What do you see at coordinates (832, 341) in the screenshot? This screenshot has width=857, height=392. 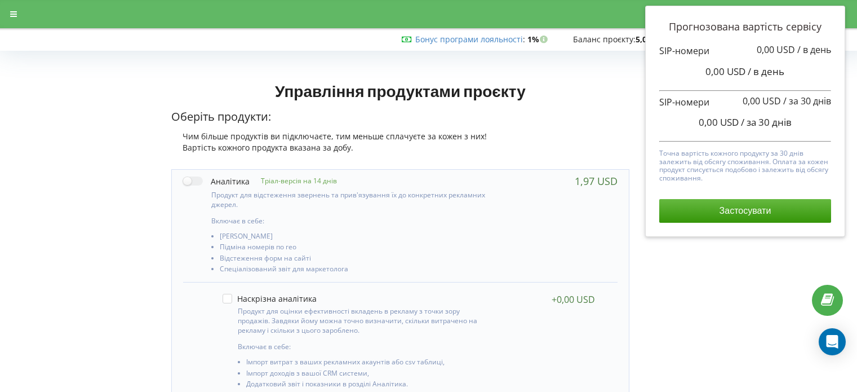 I see `div: Open Intercom Messenger` at bounding box center [832, 341].